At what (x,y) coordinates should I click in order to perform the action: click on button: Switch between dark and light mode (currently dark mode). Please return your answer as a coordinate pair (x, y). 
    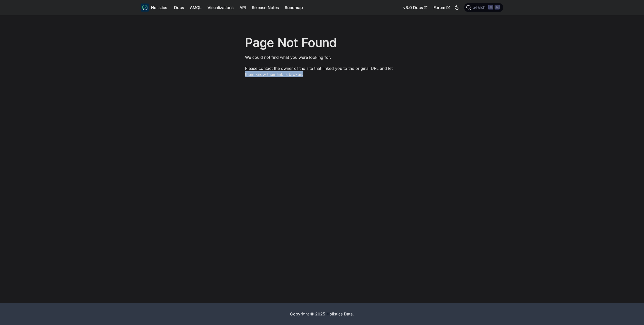
    Looking at the image, I should click on (457, 8).